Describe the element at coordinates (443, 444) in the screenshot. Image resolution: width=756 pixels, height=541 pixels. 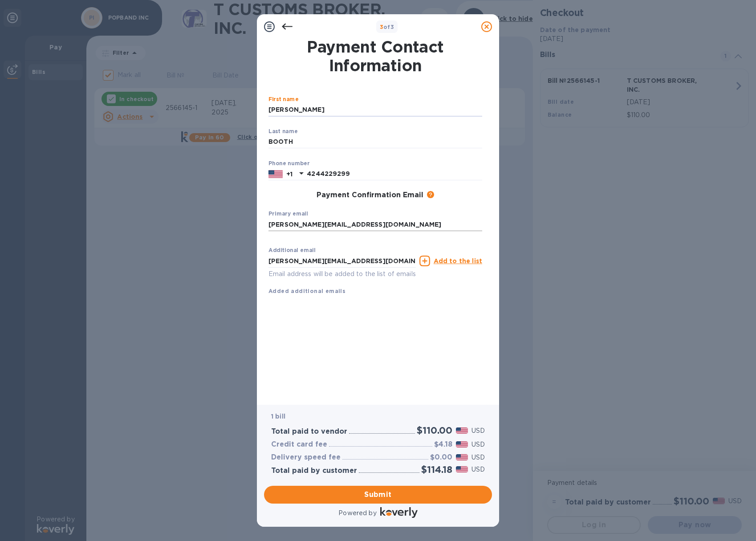
I see `h3: $4.18` at that location.